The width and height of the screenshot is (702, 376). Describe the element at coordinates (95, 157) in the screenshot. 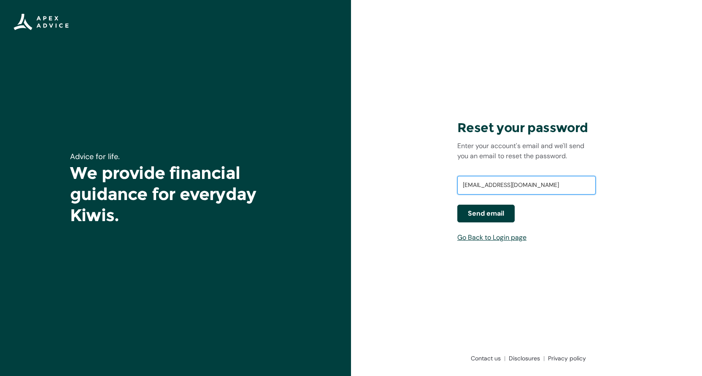

I see `span: Advice for life.` at that location.